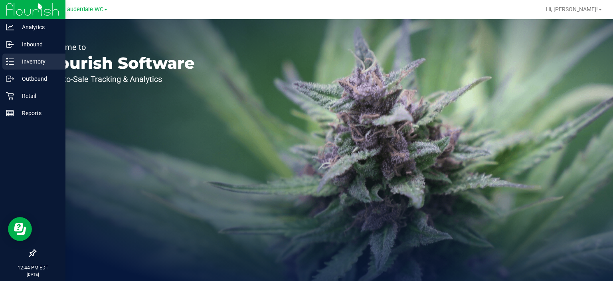 Image resolution: width=613 pixels, height=281 pixels. I want to click on inline-svg: Inventory, so click(10, 61).